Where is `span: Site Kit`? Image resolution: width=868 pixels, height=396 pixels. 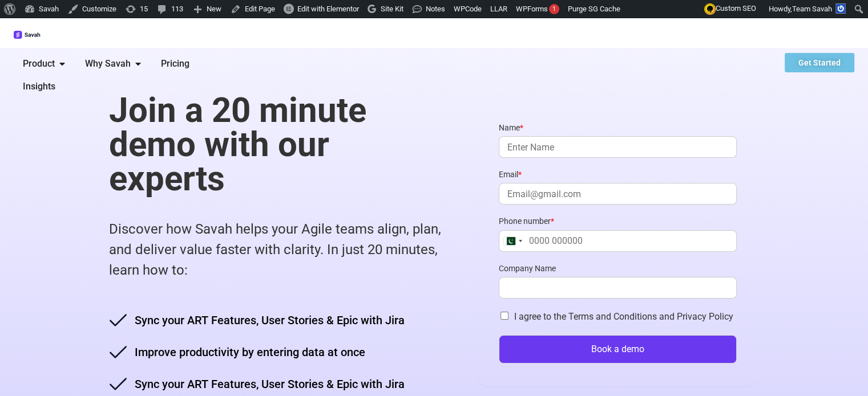 span: Site Kit is located at coordinates (392, 8).